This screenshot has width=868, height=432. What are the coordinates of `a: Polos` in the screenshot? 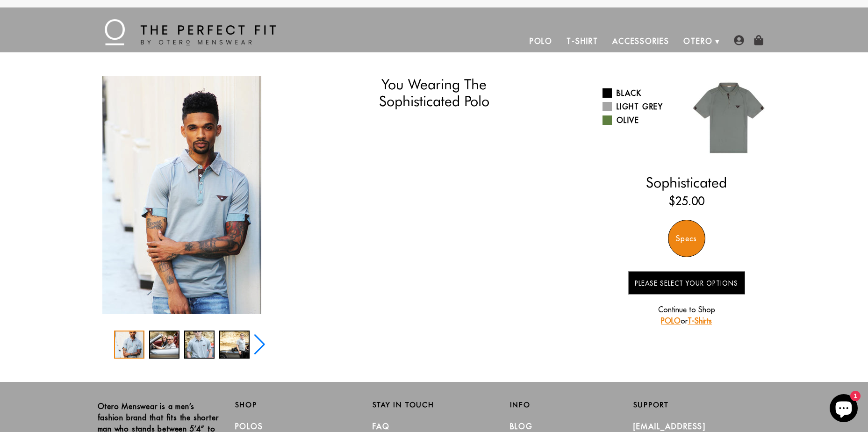 It's located at (249, 426).